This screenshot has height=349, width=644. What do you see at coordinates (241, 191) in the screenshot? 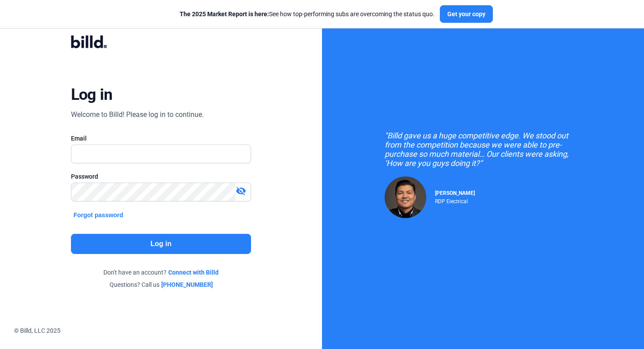
I see `mat-icon: visibility_off` at bounding box center [241, 191].